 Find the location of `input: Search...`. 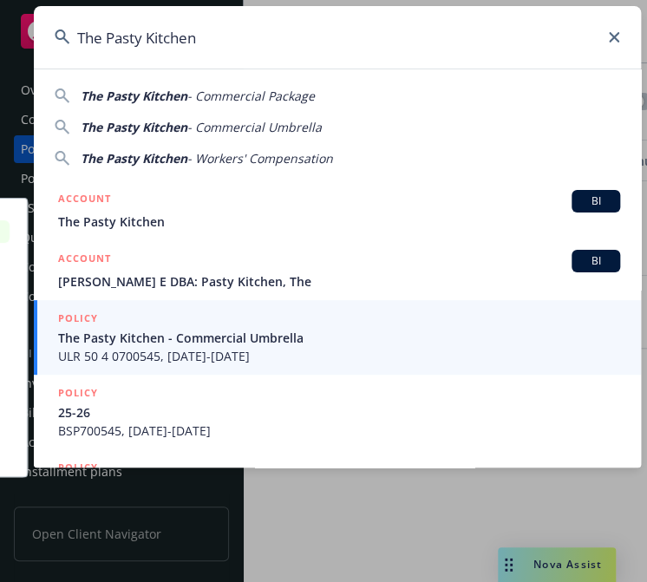

input: Search... is located at coordinates (338, 37).